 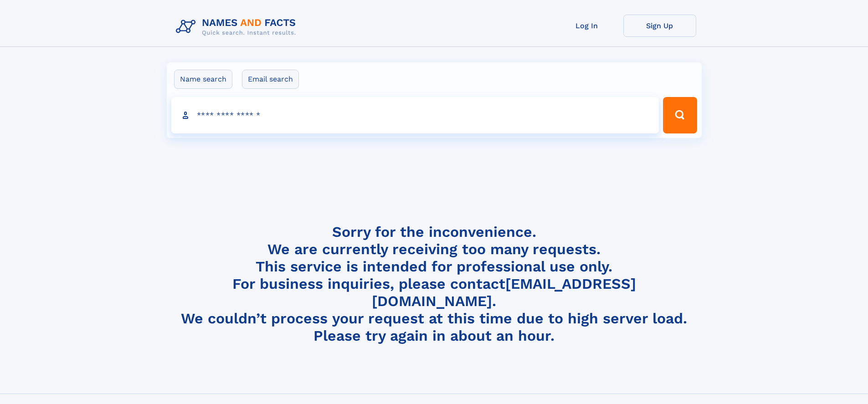 I want to click on input: search input, so click(x=415, y=115).